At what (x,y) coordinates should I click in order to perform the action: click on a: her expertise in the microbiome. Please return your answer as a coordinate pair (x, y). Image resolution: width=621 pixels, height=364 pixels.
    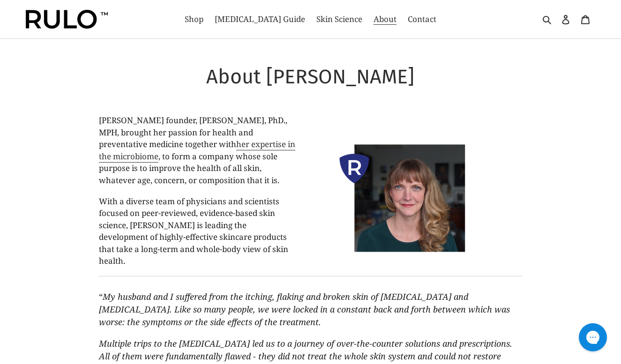
    Looking at the image, I should click on (197, 151).